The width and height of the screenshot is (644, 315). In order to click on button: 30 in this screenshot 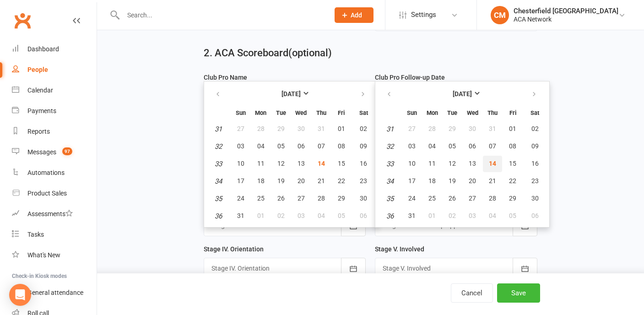, I will do `click(534, 199)`.